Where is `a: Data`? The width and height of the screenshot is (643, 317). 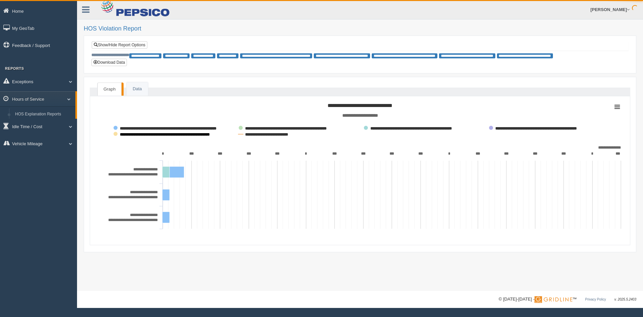 a: Data is located at coordinates (137, 89).